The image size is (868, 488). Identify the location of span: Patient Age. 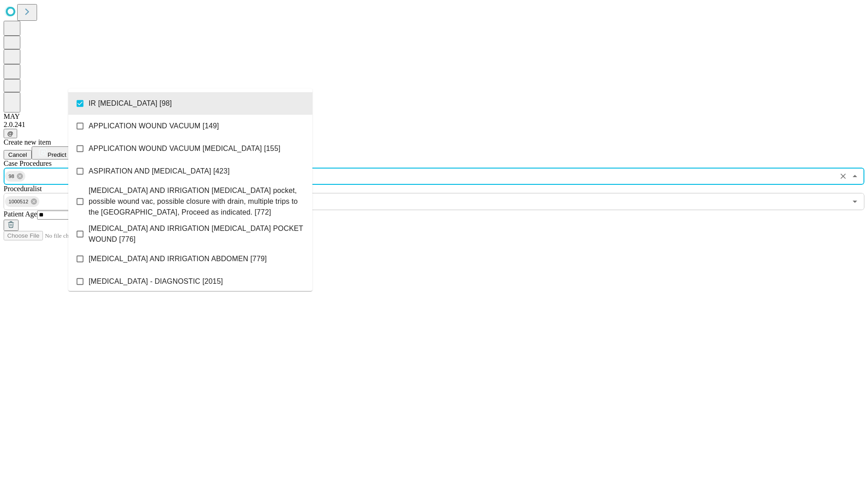
(20, 214).